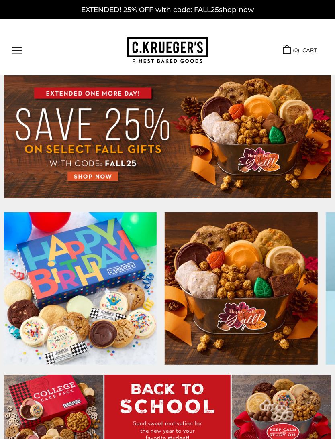 The width and height of the screenshot is (335, 439). What do you see at coordinates (167, 136) in the screenshot?
I see `img: C.Krueger's Special Offer` at bounding box center [167, 136].